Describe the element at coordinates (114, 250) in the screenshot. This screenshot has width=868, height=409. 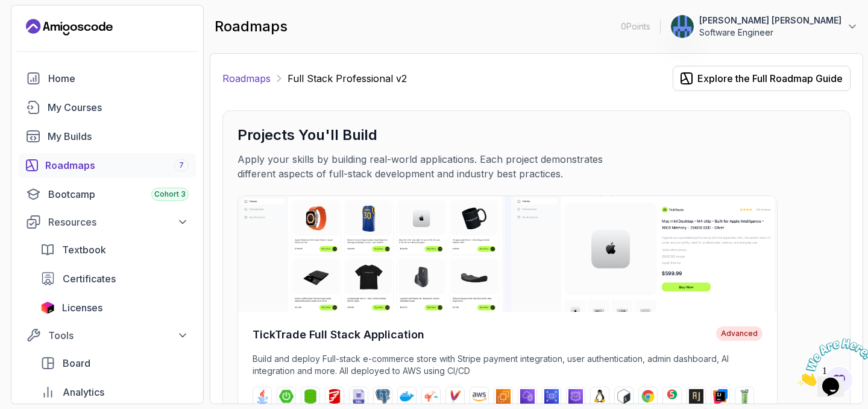
I see `a: textbook` at that location.